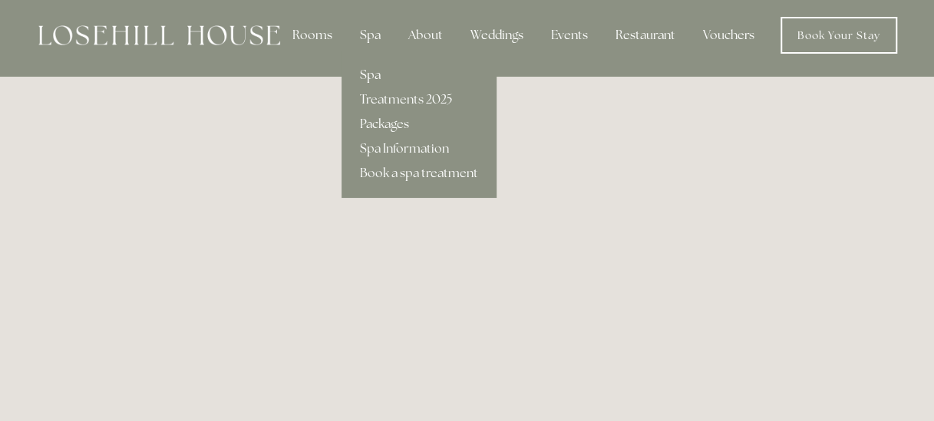  What do you see at coordinates (419, 149) in the screenshot?
I see `a: Spa Information` at bounding box center [419, 149].